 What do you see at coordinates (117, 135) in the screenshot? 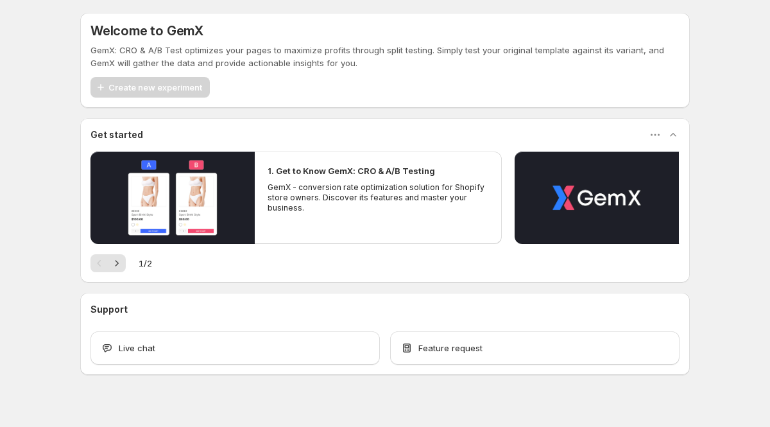
I see `h3: Get started` at bounding box center [117, 135].